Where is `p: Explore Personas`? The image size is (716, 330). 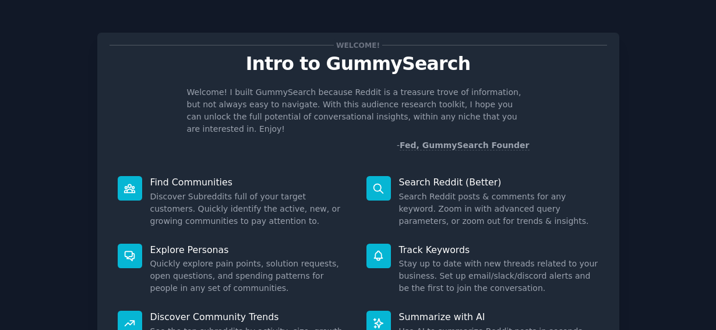 p: Explore Personas is located at coordinates (250, 249).